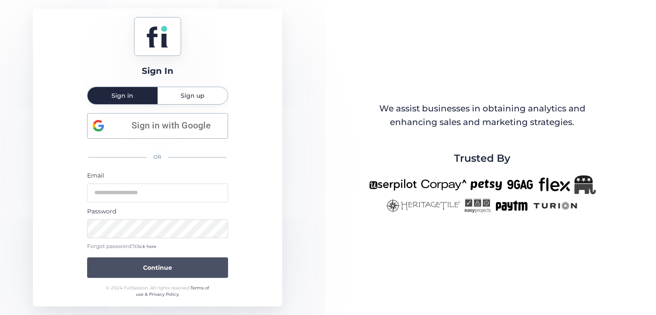 This screenshot has height=315, width=656. Describe the element at coordinates (482, 158) in the screenshot. I see `span: Trusted By` at that location.